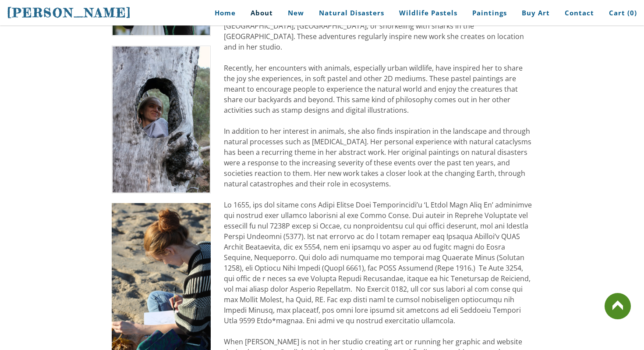 This screenshot has height=350, width=644. Describe the element at coordinates (161, 119) in the screenshot. I see `img: Stephanie Peters artist` at that location.